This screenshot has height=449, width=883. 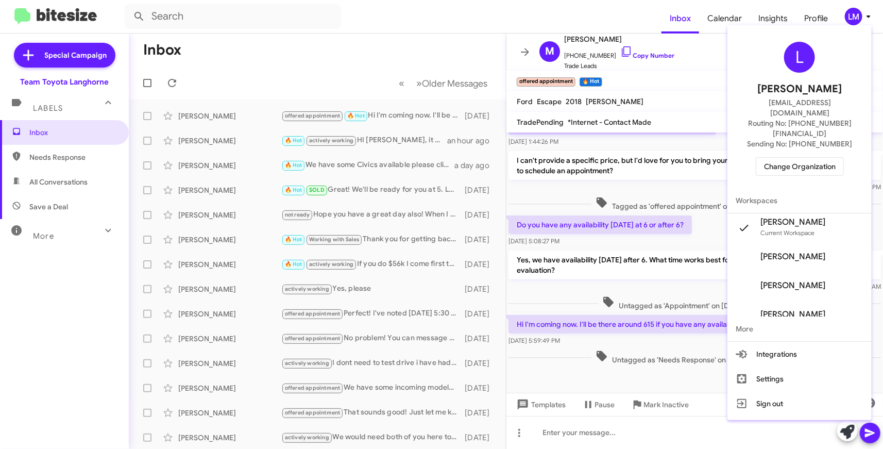 What do you see at coordinates (799, 166) in the screenshot?
I see `span: Change Organization` at bounding box center [799, 166].